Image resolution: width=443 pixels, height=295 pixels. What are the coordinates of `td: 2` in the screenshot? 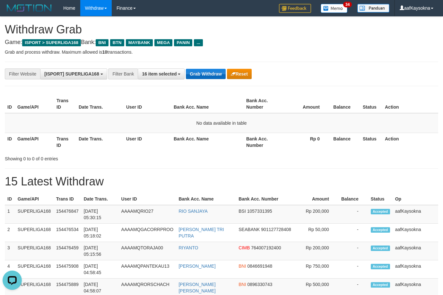 It's located at (10, 232).